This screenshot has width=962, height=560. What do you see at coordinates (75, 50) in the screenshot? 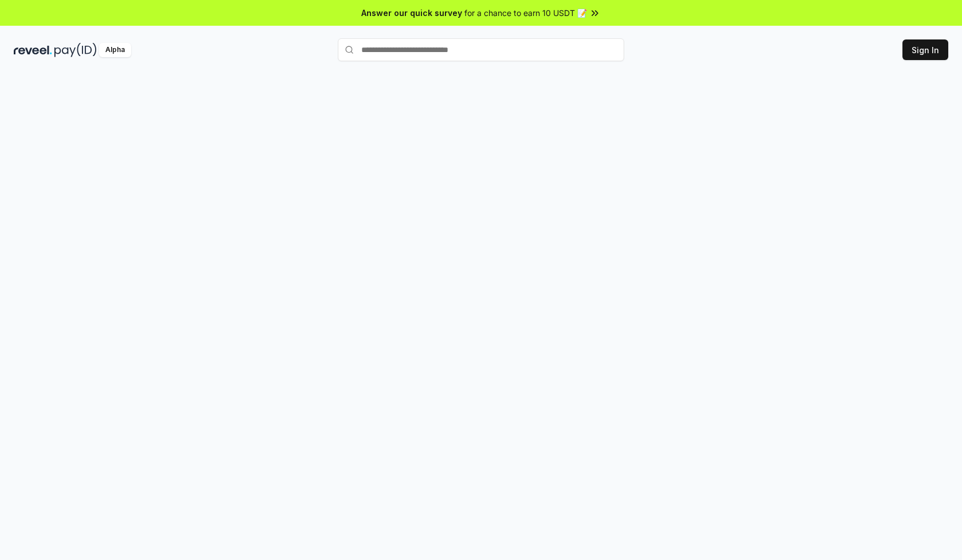
I see `img: pay_id` at bounding box center [75, 50].